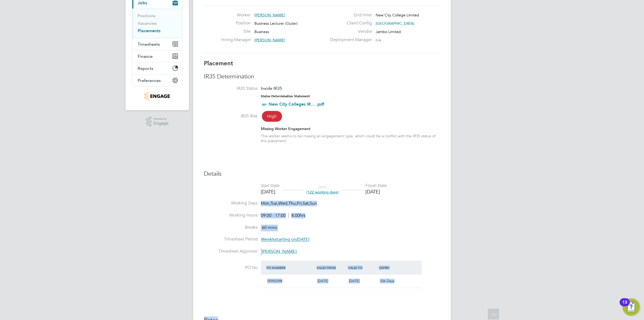 Image resolution: width=644 pixels, height=320 pixels. What do you see at coordinates (389, 32) in the screenshot?
I see `span: Jambo Limited` at bounding box center [389, 32].